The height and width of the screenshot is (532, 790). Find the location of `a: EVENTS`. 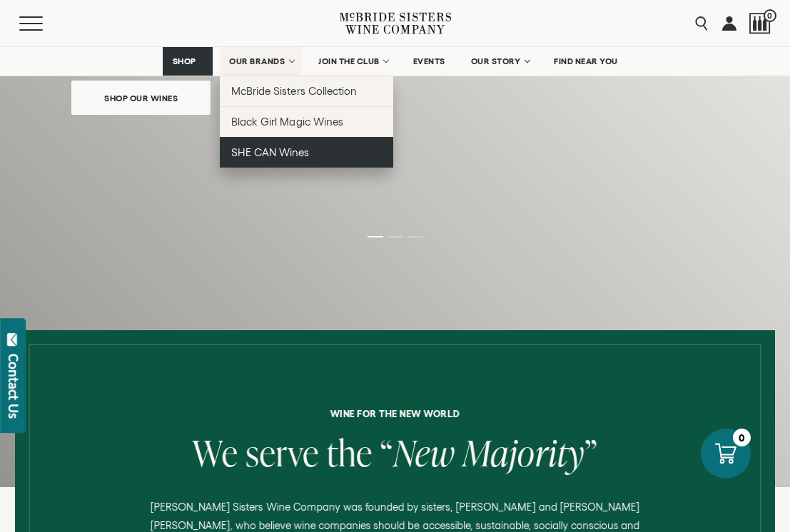

a: EVENTS is located at coordinates (429, 61).